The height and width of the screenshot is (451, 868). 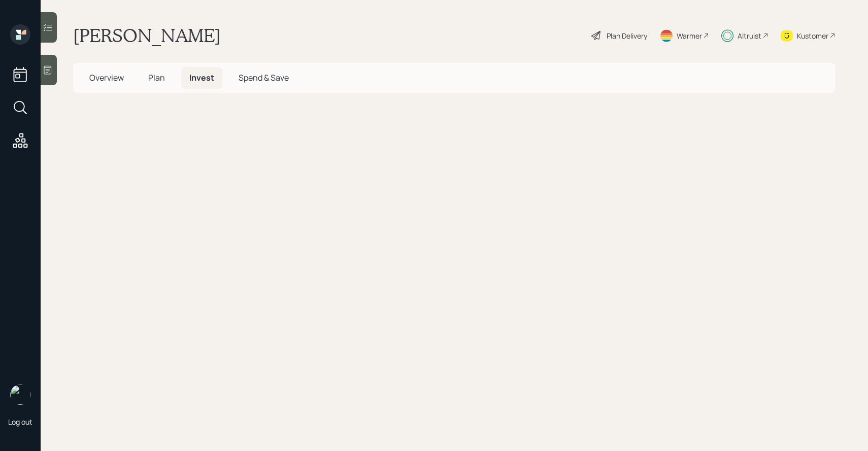 I want to click on div: Altruist, so click(x=750, y=35).